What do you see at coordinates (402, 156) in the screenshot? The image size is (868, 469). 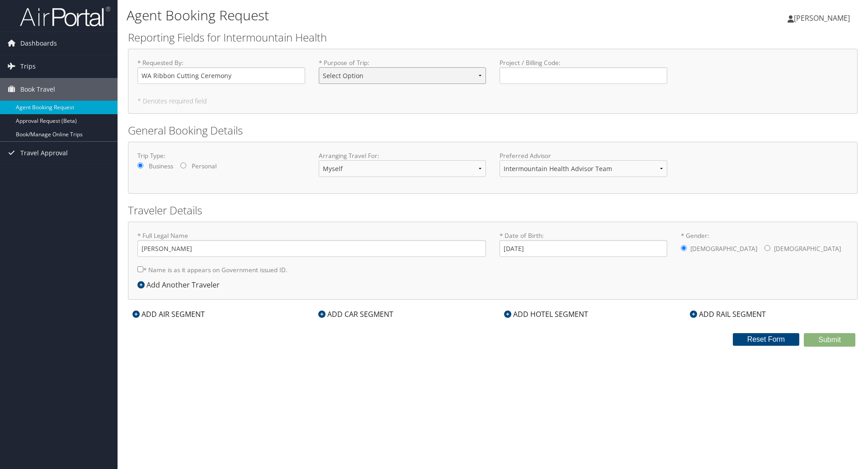 I see `label: Arranging Travel For:` at bounding box center [402, 156].